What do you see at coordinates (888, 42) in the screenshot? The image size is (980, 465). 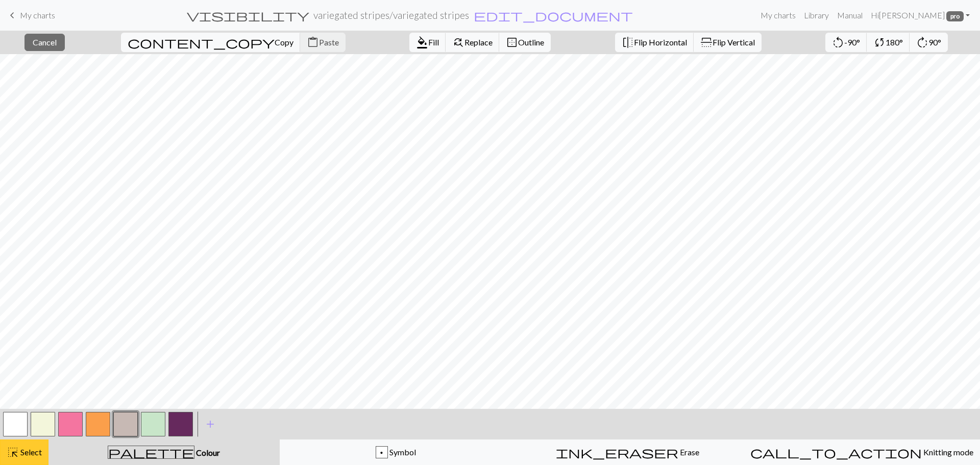 I see `button: 180°` at bounding box center [888, 42].